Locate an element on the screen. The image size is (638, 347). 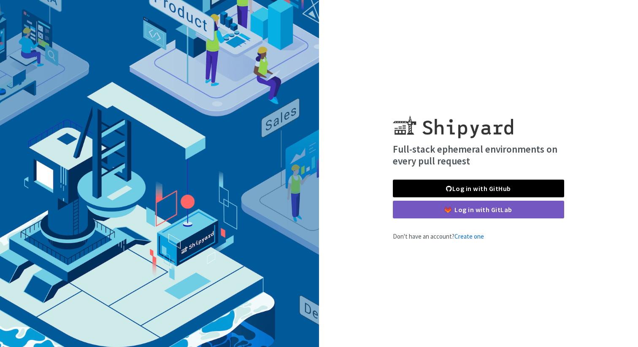
span: Don't have an account? is located at coordinates (439, 236).